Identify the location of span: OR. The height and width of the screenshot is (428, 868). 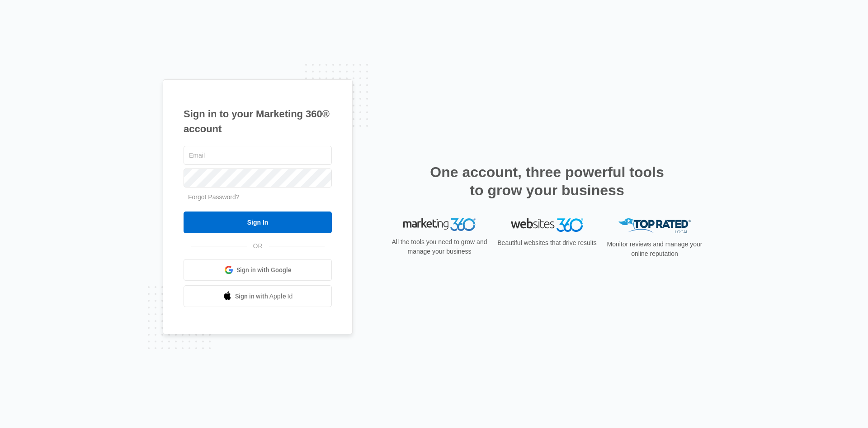
(258, 246).